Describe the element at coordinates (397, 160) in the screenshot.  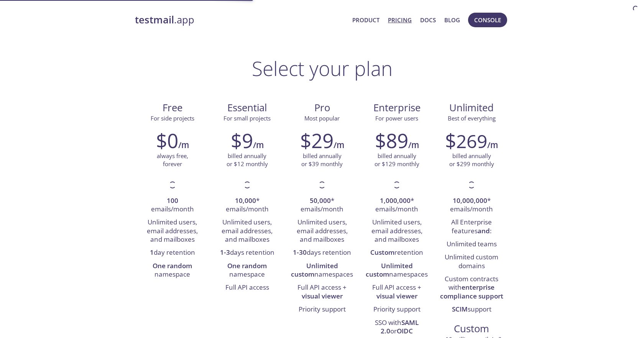
I see `p: billed annually or $129 monthly` at that location.